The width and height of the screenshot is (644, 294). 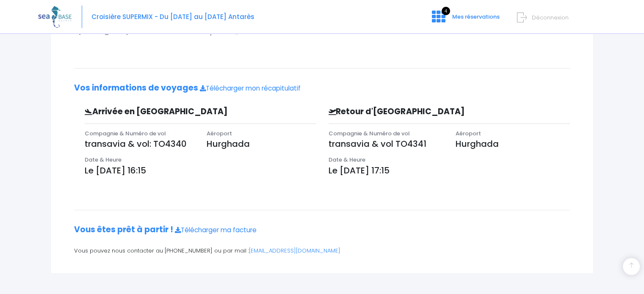 I want to click on a: Télécharger ma facture, so click(x=215, y=229).